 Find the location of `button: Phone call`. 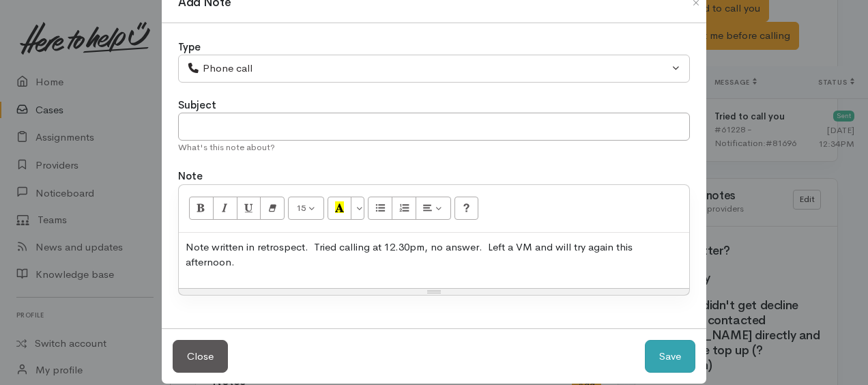

button: Phone call is located at coordinates (434, 68).